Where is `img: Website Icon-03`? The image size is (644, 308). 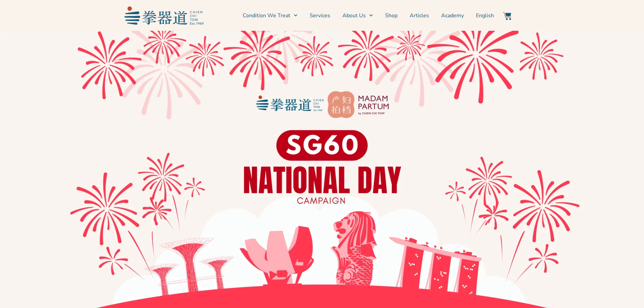 img: Website Icon-03 is located at coordinates (507, 16).